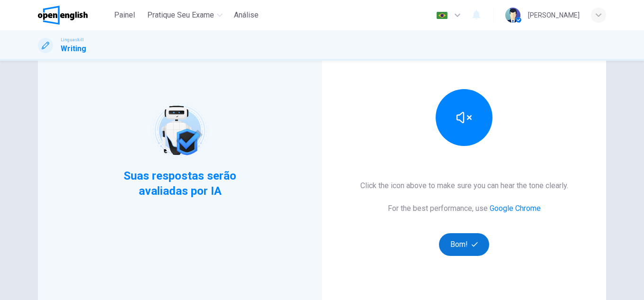 The image size is (644, 300). Describe the element at coordinates (179, 130) in the screenshot. I see `img: robot icon` at that location.